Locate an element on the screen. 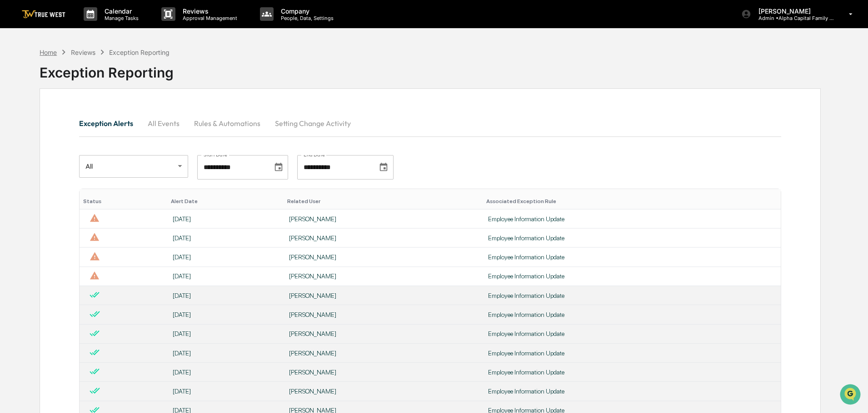 This screenshot has height=413, width=868. div: secondary tabs example is located at coordinates (429, 124).